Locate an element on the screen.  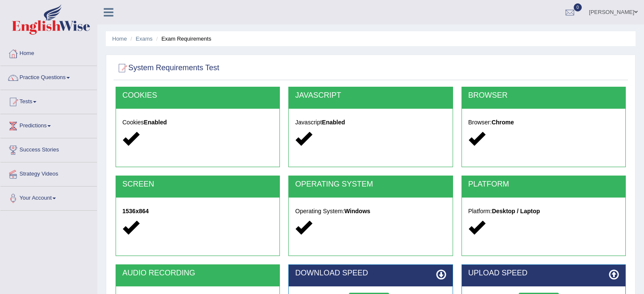
h2: PLATFORM is located at coordinates (543, 184).